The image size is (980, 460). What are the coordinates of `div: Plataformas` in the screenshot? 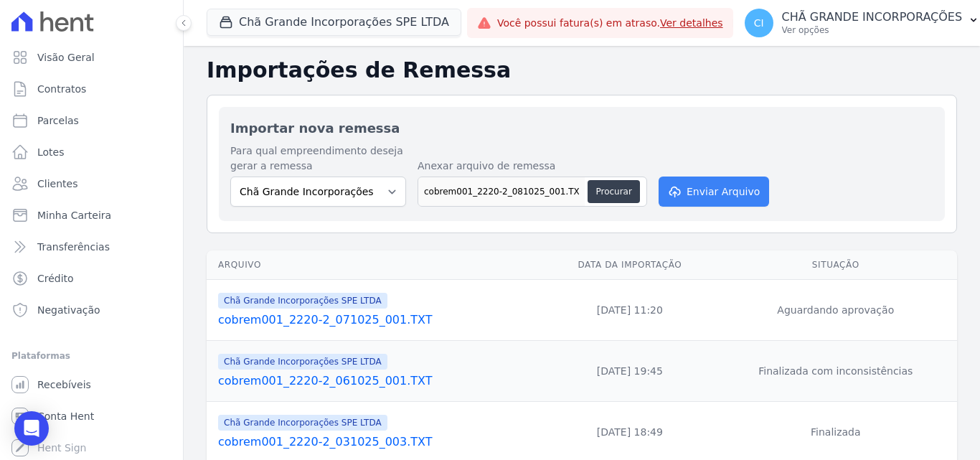 It's located at (91, 356).